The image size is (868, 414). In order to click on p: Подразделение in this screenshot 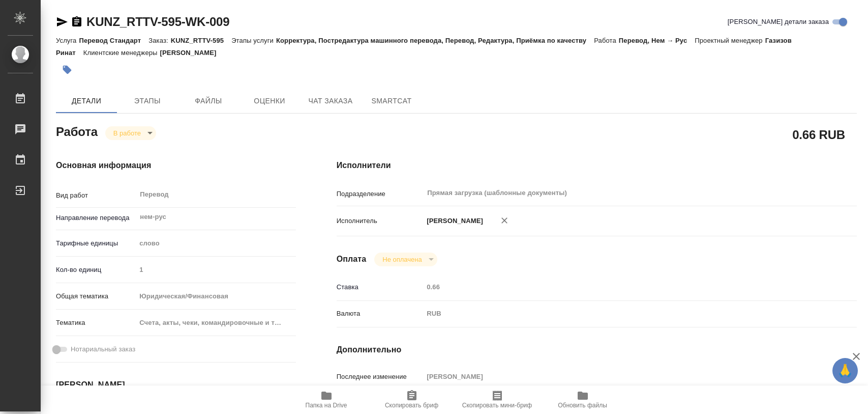, I will do `click(380, 194)`.